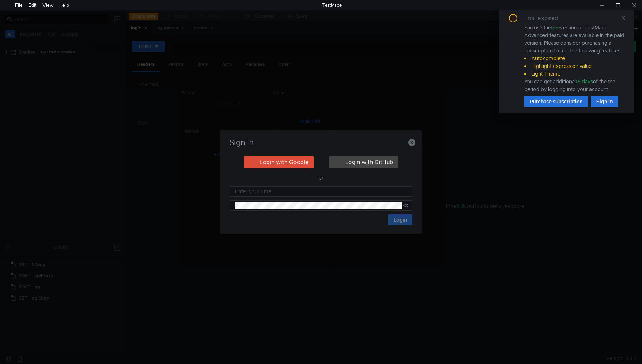 The height and width of the screenshot is (364, 642). What do you see at coordinates (584, 82) in the screenshot?
I see `span: 15 days` at bounding box center [584, 82].